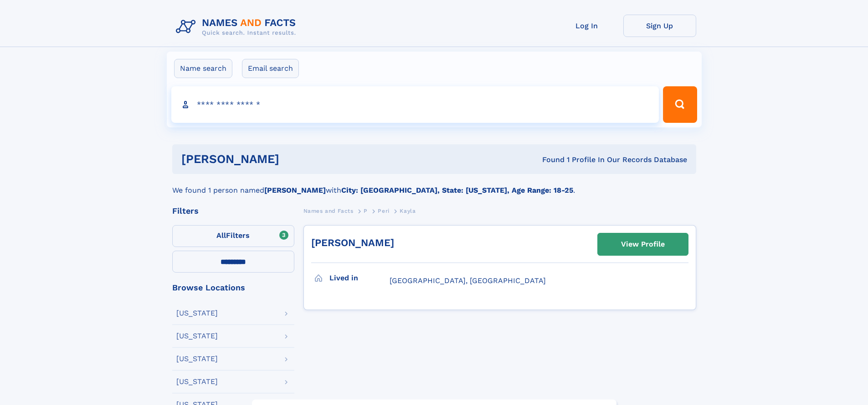 The width and height of the screenshot is (868, 405). I want to click on input: search input, so click(415, 104).